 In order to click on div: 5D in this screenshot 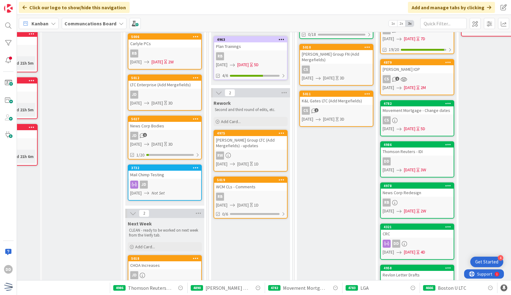, I will do `click(256, 65)`.